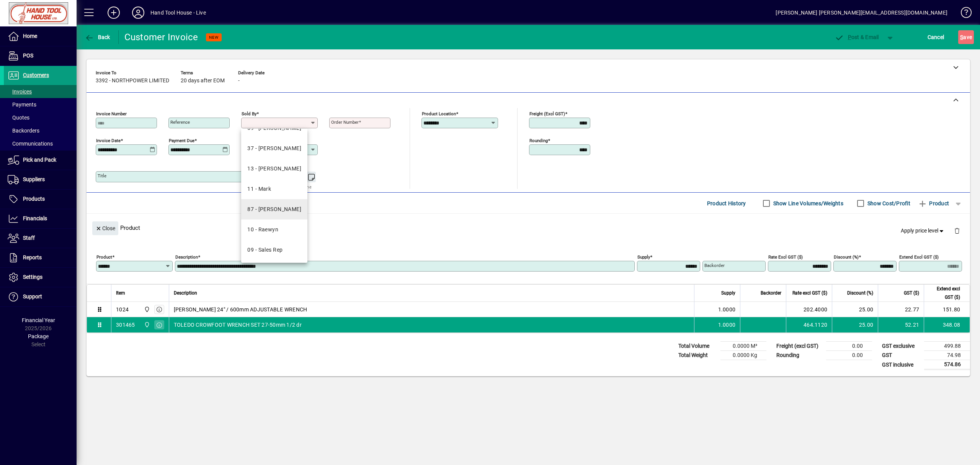 This screenshot has width=980, height=465. Describe the element at coordinates (729, 293) in the screenshot. I see `span: Supply` at that location.